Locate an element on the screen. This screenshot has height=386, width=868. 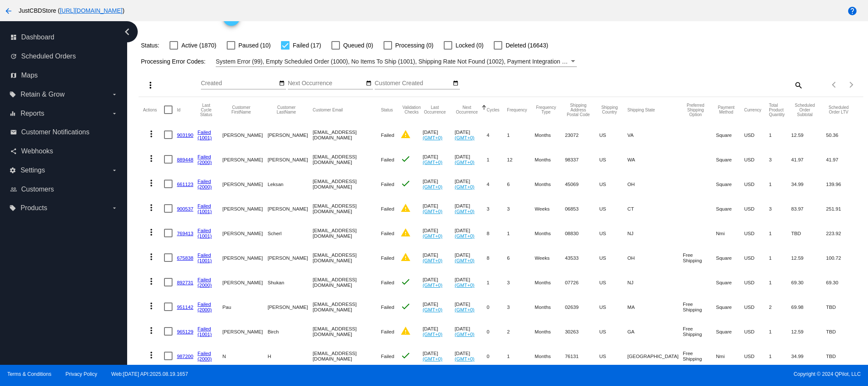
mat-cell: OH is located at coordinates (655, 258).